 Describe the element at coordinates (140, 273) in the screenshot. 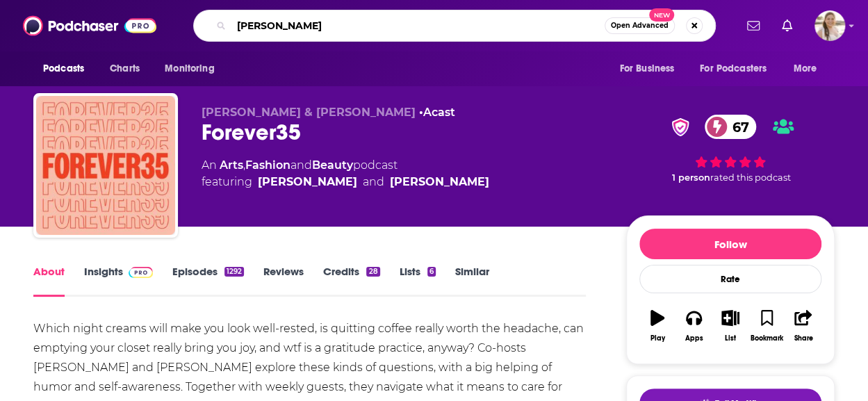

I see `img: Podchaser Pro` at that location.